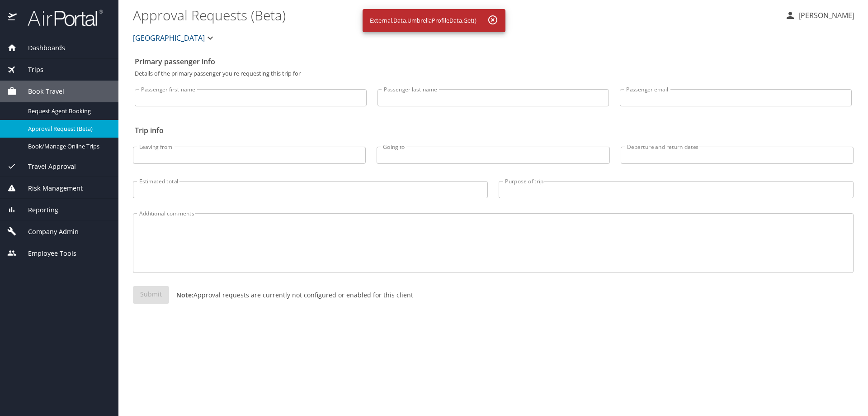  What do you see at coordinates (493, 130) in the screenshot?
I see `h2: Trip info` at bounding box center [493, 130].